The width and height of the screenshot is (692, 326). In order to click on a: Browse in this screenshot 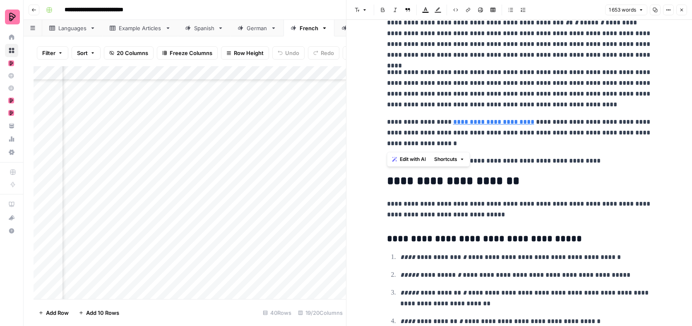, I will do `click(12, 51)`.